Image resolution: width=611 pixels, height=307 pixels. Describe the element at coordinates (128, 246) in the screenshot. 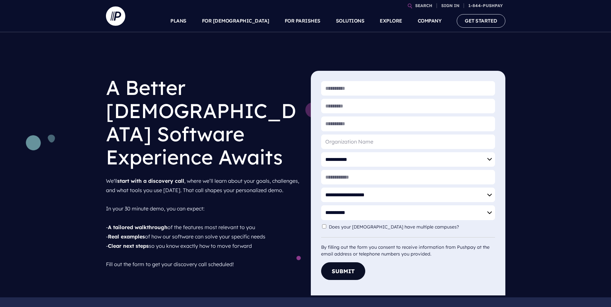

I see `strong: Clear next steps` at that location.